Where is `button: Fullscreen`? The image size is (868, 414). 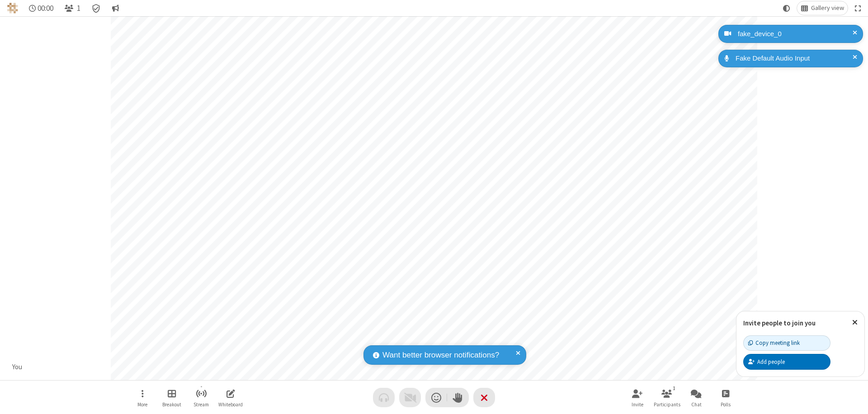
button: Fullscreen is located at coordinates (858, 8).